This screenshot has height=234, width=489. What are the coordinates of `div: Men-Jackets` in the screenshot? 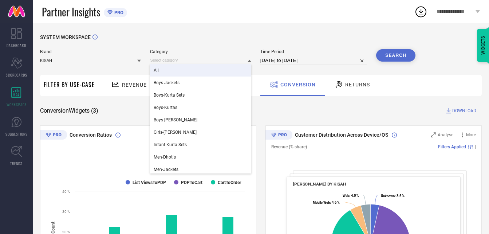 It's located at (200, 169).